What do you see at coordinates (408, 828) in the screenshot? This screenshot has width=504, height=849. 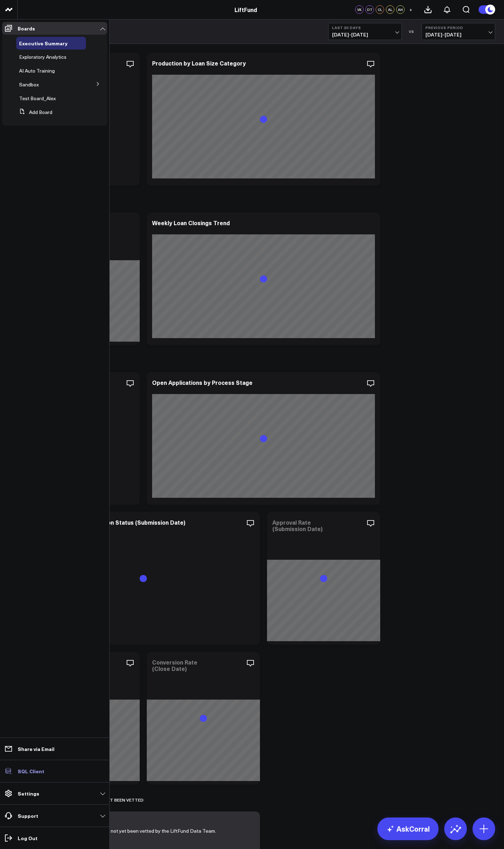 I see `a: AskCorral` at bounding box center [408, 828].